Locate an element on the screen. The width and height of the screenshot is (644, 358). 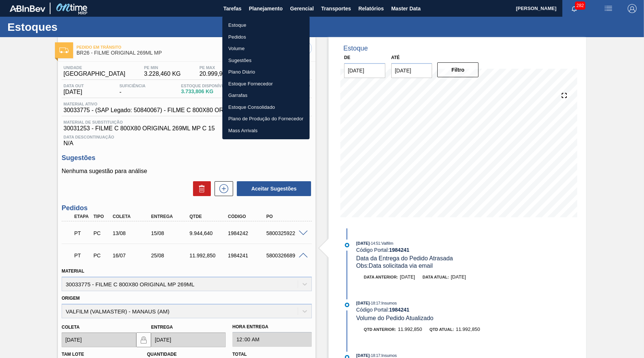
li: Estoque Fornecedor is located at coordinates (266, 84).